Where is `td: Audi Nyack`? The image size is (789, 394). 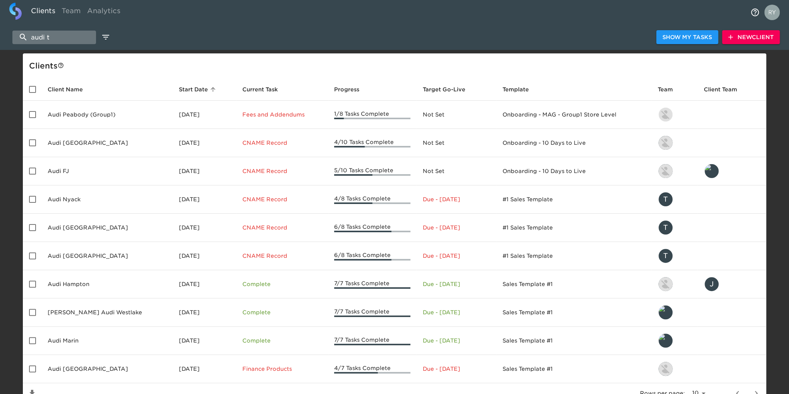
td: Audi Nyack is located at coordinates (107, 199).